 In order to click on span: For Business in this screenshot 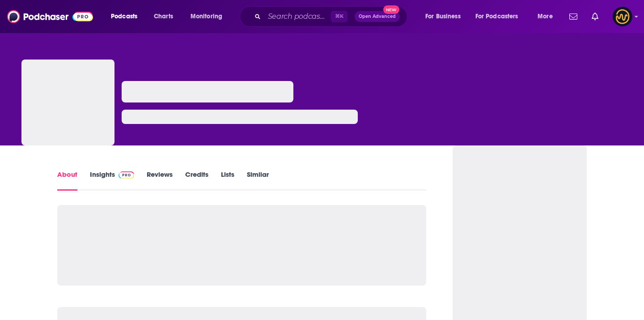, I will do `click(443, 17)`.